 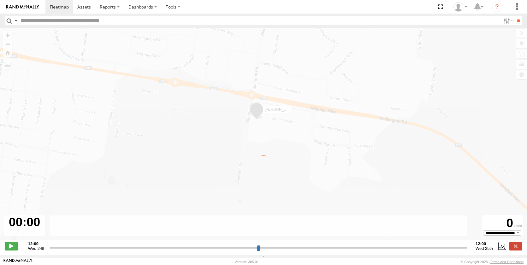 I want to click on label: Play/Stop, so click(x=11, y=246).